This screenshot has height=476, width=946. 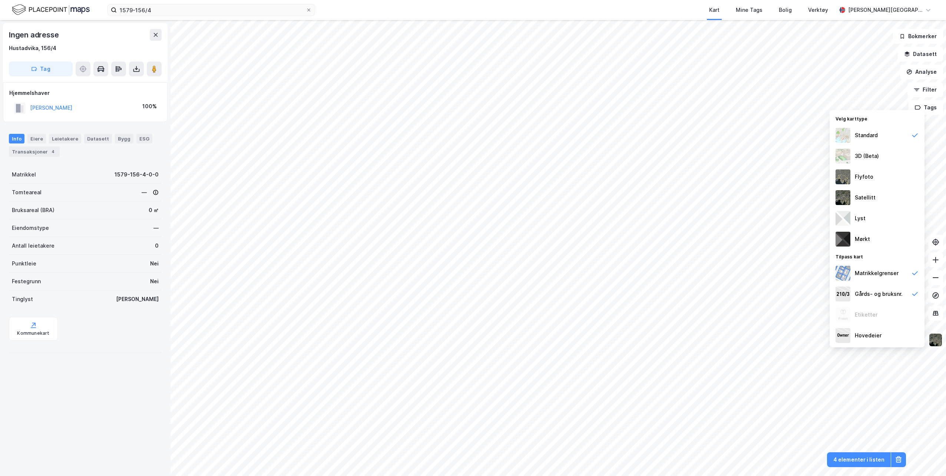 I want to click on div: Tomteareal, so click(x=27, y=192).